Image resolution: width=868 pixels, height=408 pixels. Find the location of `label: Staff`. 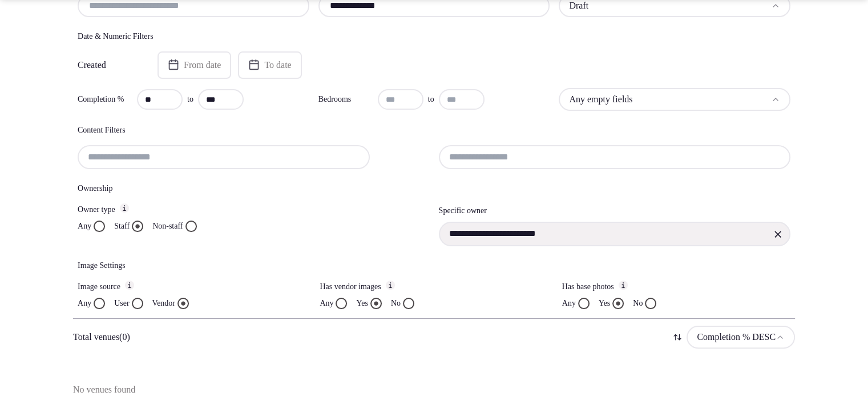

label: Staff is located at coordinates (122, 226).